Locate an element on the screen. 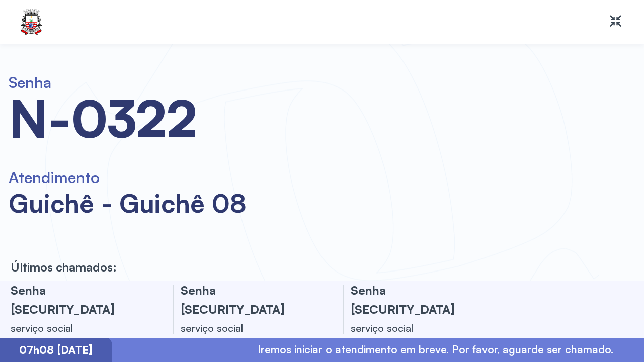 This screenshot has height=362, width=644. img: Logotipo do estabelecimento is located at coordinates (31, 22).